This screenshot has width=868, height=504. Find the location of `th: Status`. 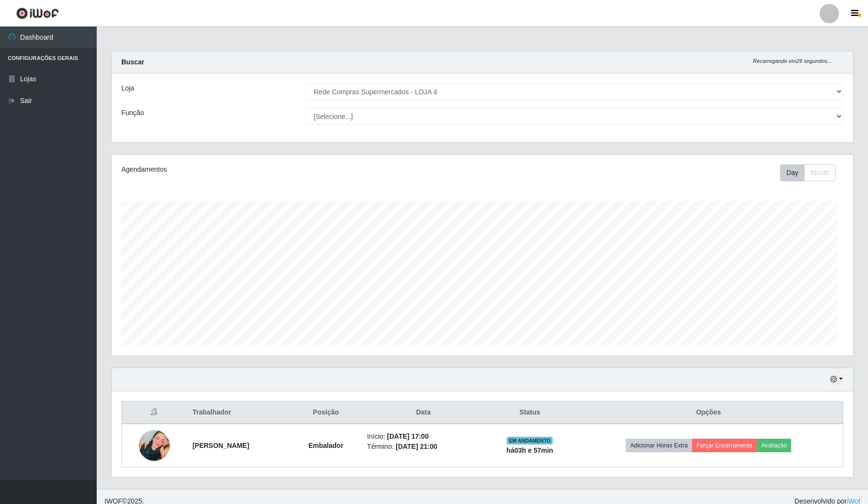

th: Status is located at coordinates (529, 413).